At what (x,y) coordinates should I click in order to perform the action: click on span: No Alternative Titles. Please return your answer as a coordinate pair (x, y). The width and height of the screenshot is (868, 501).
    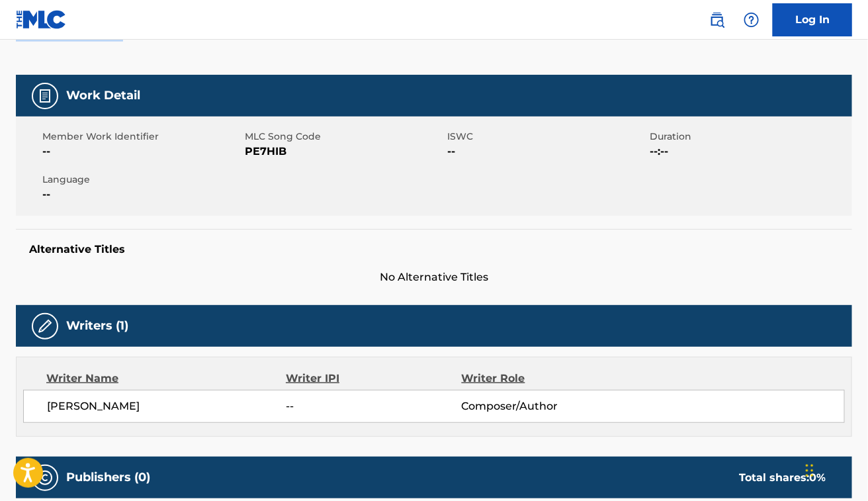
    Looking at the image, I should click on (434, 277).